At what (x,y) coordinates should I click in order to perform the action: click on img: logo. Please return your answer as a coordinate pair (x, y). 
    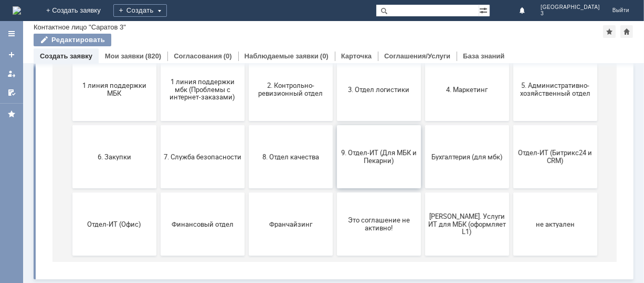
    Looking at the image, I should click on (17, 11).